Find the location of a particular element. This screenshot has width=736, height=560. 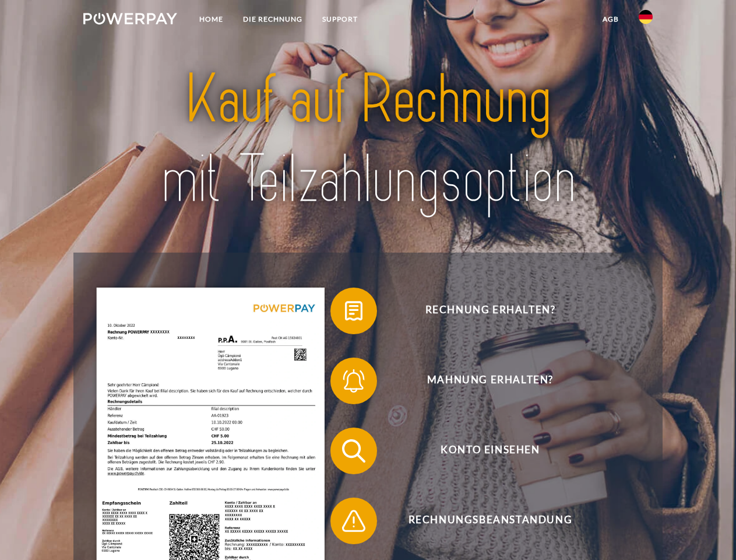

img: qb_bell.svg is located at coordinates (354, 380).